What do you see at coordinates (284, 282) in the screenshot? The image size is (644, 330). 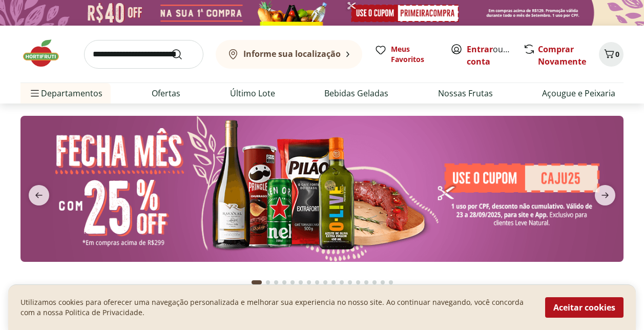 I see `button: Go to page 4 from fs-carousel` at bounding box center [284, 282].